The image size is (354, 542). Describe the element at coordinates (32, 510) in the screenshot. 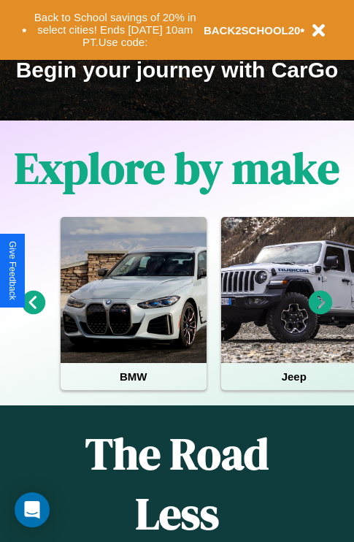

I see `div: Open Intercom Messenger` at that location.